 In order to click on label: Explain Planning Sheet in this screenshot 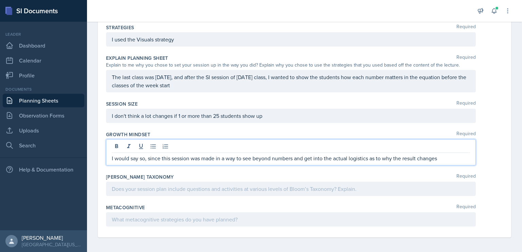, I will do `click(137, 58)`.